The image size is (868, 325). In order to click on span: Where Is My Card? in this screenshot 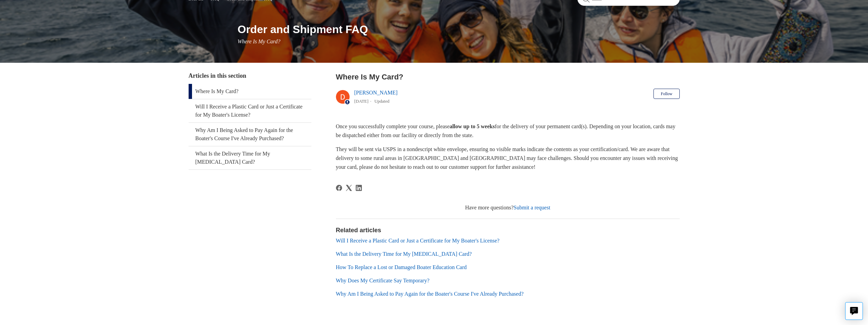, I will do `click(259, 41)`.